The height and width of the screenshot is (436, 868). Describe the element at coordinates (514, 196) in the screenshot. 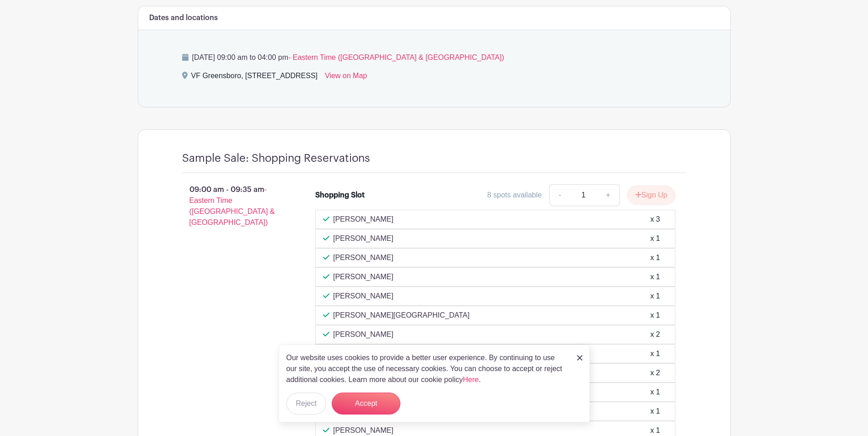

I see `div: 8 spots available` at that location.